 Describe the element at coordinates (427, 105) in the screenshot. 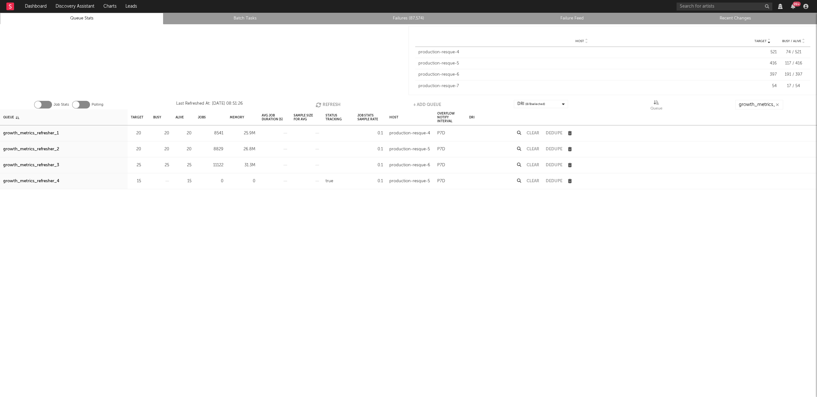

I see `button: + Add Queue` at that location.